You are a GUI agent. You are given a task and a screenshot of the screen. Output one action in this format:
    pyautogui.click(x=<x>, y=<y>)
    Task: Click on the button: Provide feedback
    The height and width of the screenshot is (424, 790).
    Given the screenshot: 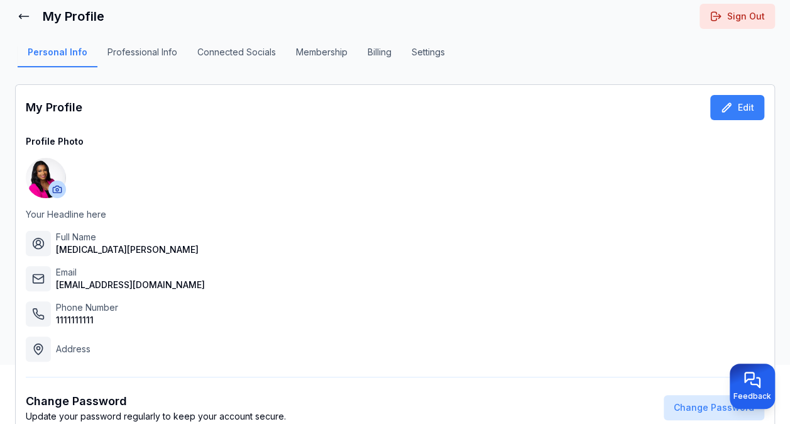 What is the action you would take?
    pyautogui.click(x=753, y=386)
    